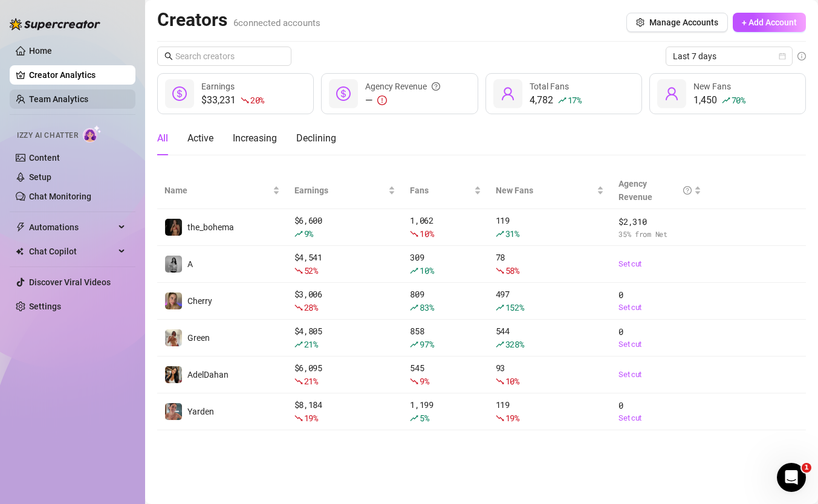 The height and width of the screenshot is (504, 818). What do you see at coordinates (782, 56) in the screenshot?
I see `span: calendar` at bounding box center [782, 56].